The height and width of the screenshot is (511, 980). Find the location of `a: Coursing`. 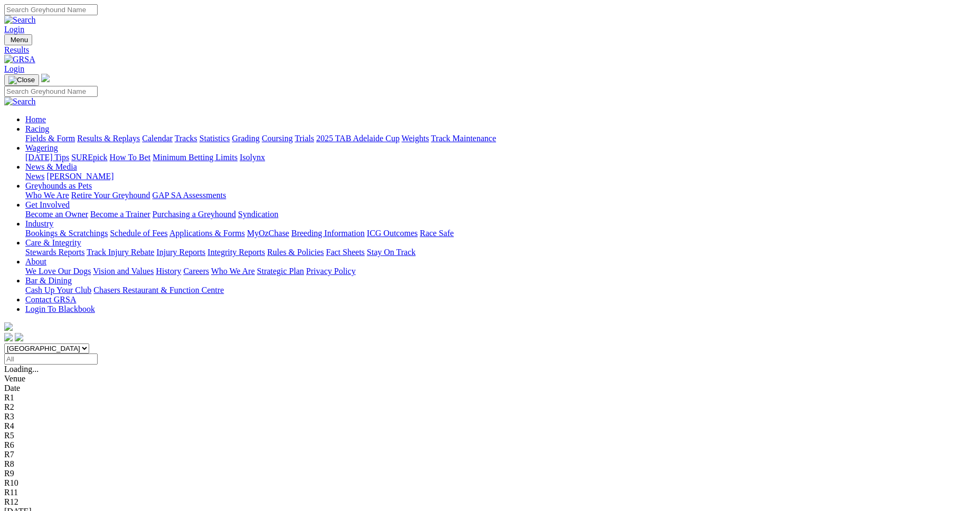

a: Coursing is located at coordinates (277, 138).